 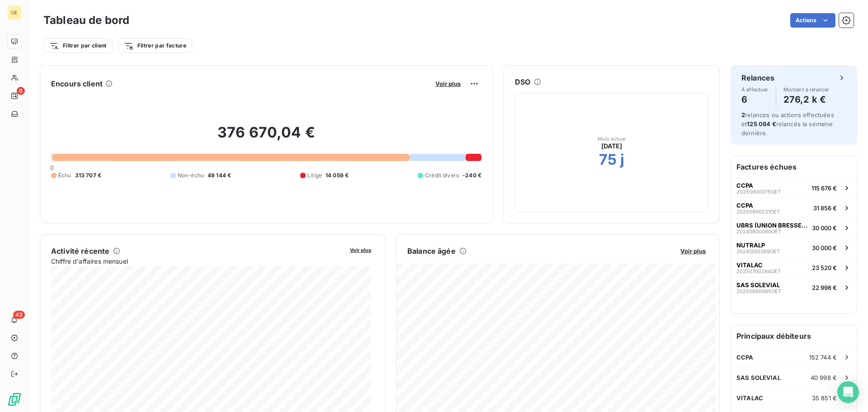 What do you see at coordinates (758, 192) in the screenshot?
I see `span: 20250900075OET` at bounding box center [758, 192].